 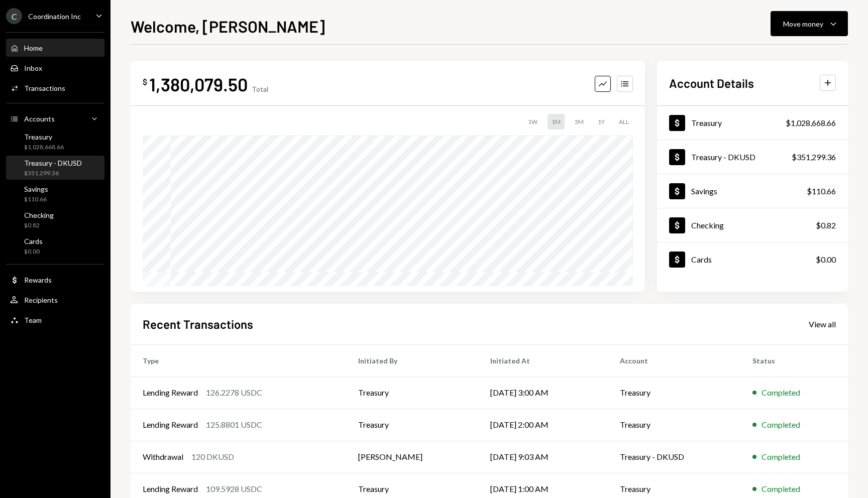 What do you see at coordinates (234, 392) in the screenshot?
I see `div: 126.2278 USDC` at bounding box center [234, 392].